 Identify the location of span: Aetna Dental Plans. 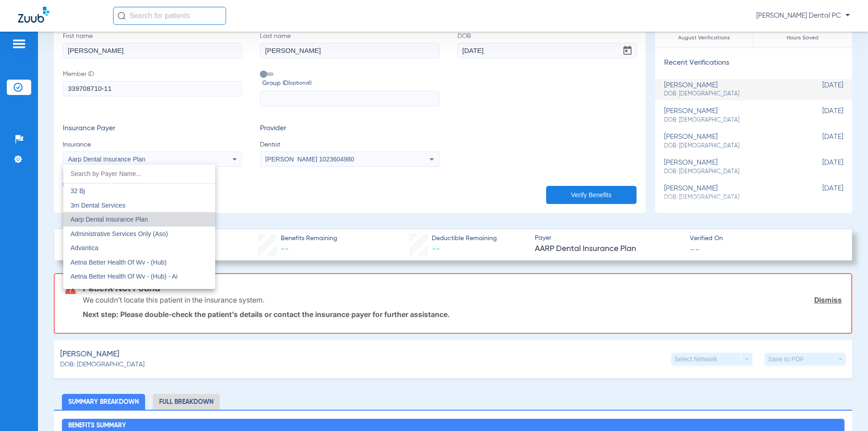
(98, 291).